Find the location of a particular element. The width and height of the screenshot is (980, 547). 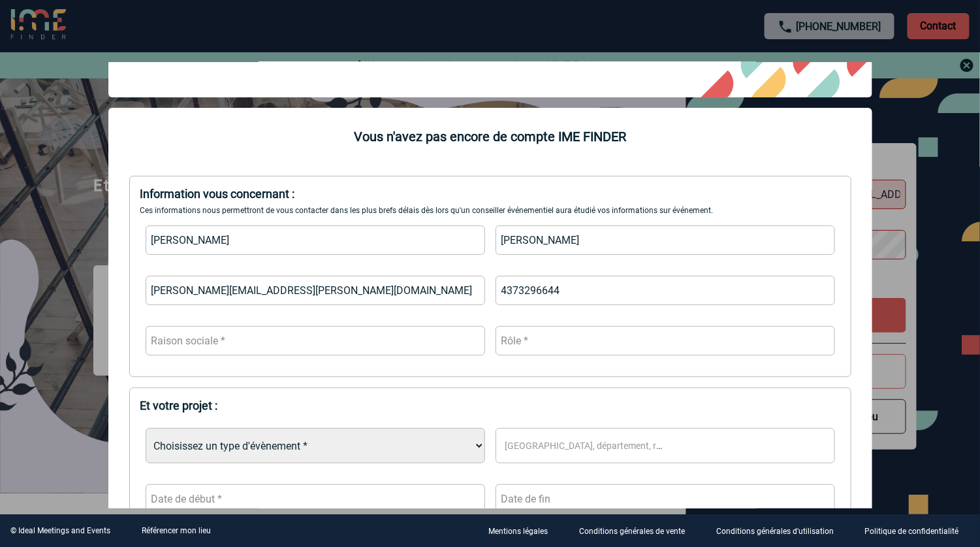

p: Mentions légales is located at coordinates (518, 532).